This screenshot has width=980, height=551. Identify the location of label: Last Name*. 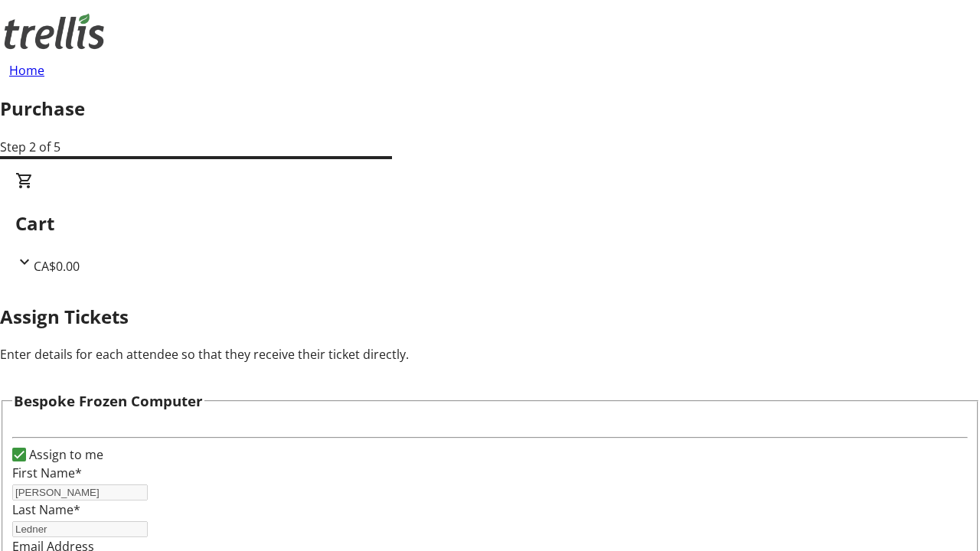
(46, 510).